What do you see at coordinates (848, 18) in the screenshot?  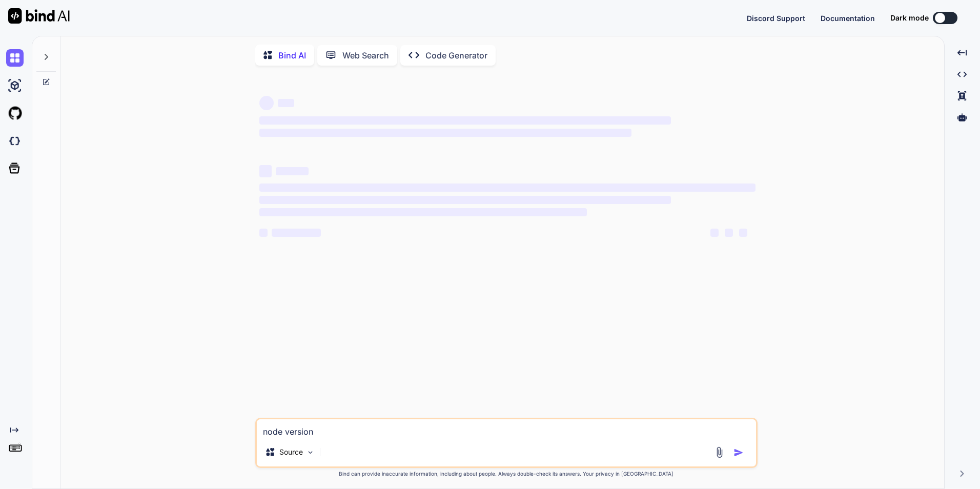 I see `span: Documentation` at bounding box center [848, 18].